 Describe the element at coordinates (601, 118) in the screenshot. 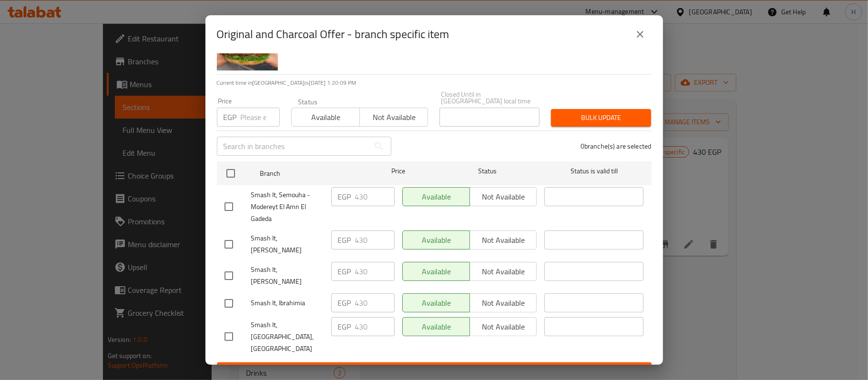

I see `span: Bulk update` at that location.